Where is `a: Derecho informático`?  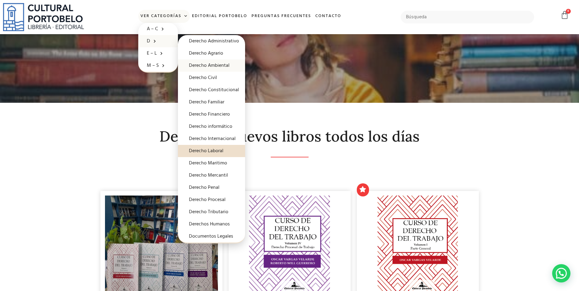
a: Derecho informático is located at coordinates (212, 127).